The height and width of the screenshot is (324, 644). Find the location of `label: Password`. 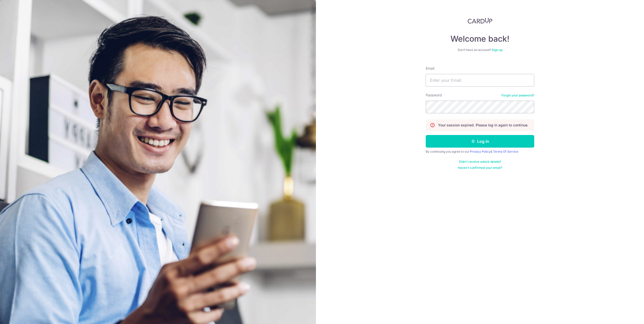

label: Password is located at coordinates (434, 95).